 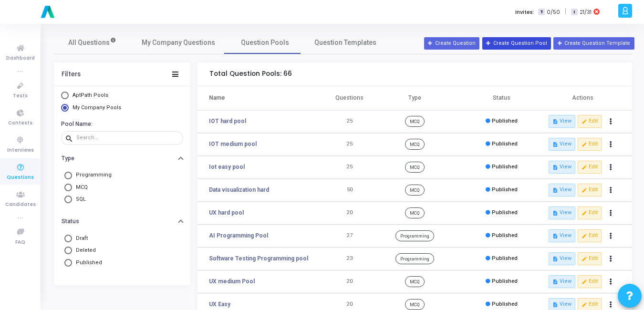 What do you see at coordinates (258, 259) in the screenshot?
I see `a: Software Testing Programming pool` at bounding box center [258, 259].